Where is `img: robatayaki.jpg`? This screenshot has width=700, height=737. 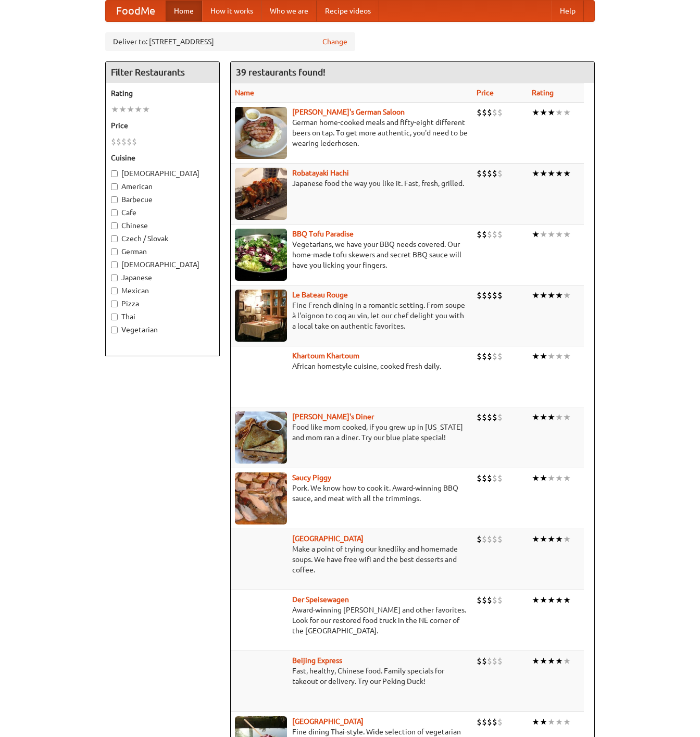
img: robatayaki.jpg is located at coordinates (261, 194).